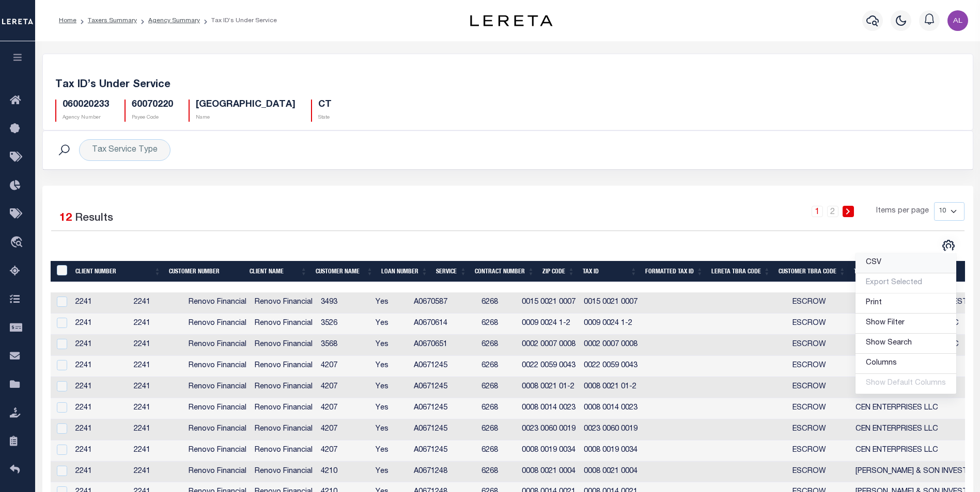  Describe the element at coordinates (278, 272) in the screenshot. I see `th: Client Name: activate to sort column ascending` at that location.